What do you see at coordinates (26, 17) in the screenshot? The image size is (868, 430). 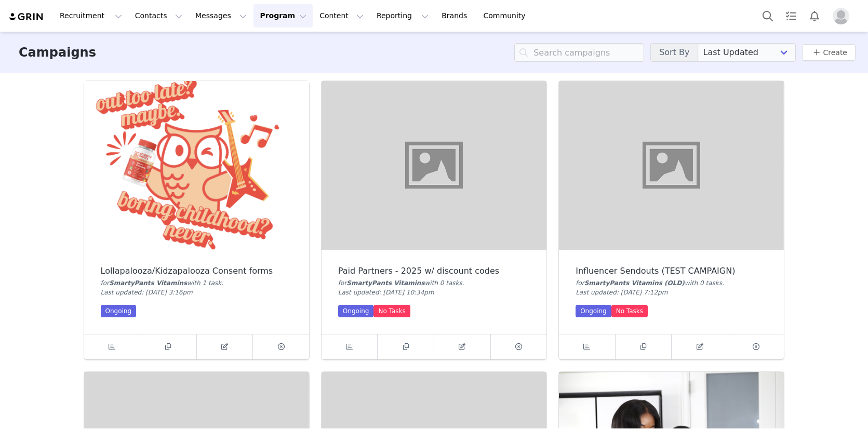 I see `a: grin logo` at bounding box center [26, 17].